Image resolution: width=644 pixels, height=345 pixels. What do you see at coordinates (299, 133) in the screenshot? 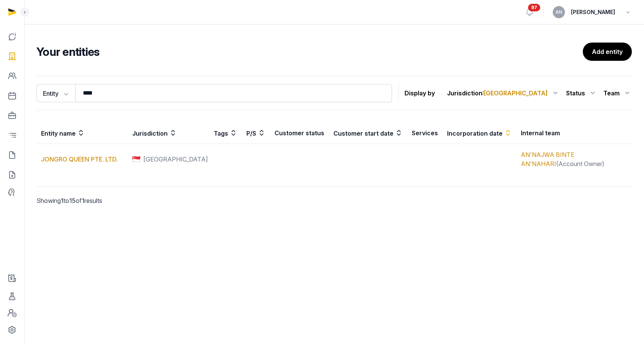
I see `th: Customer status` at bounding box center [299, 133].